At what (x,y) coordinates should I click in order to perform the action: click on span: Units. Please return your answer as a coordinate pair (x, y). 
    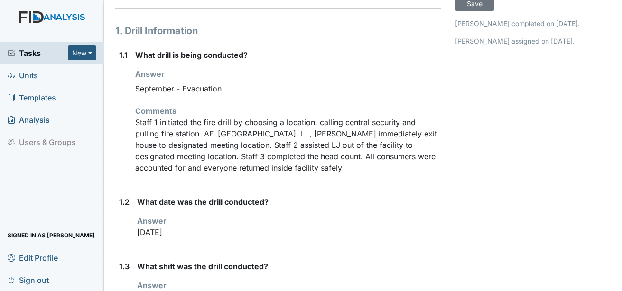
    Looking at the image, I should click on (23, 75).